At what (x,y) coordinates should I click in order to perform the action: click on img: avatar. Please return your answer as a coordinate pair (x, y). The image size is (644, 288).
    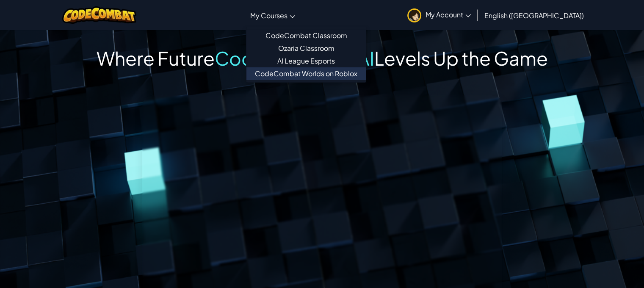
    Looking at the image, I should click on (414, 15).